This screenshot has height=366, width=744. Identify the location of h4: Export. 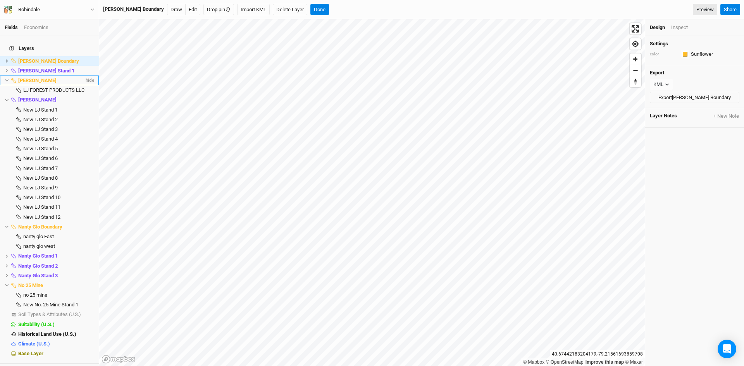
(694, 73).